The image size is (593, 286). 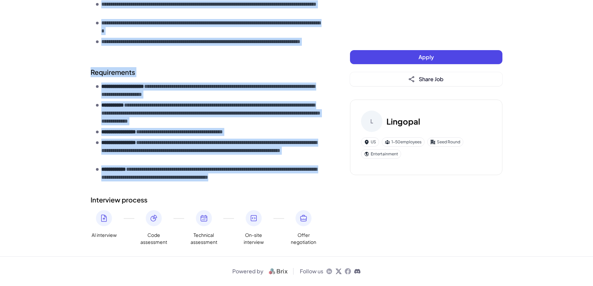 What do you see at coordinates (154, 239) in the screenshot?
I see `span: Code assessment` at bounding box center [154, 239].